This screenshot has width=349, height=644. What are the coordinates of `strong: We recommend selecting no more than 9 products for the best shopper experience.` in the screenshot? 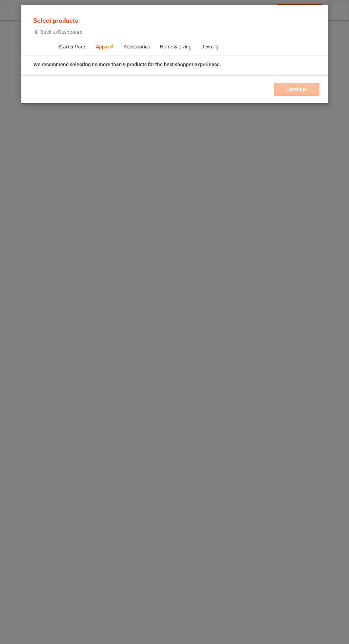 It's located at (127, 65).